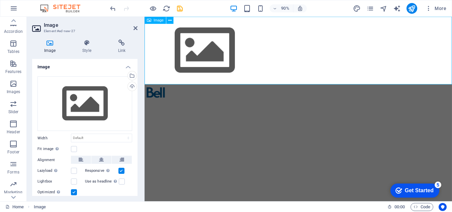 The width and height of the screenshot is (452, 212). I want to click on label: Fit image, so click(54, 149).